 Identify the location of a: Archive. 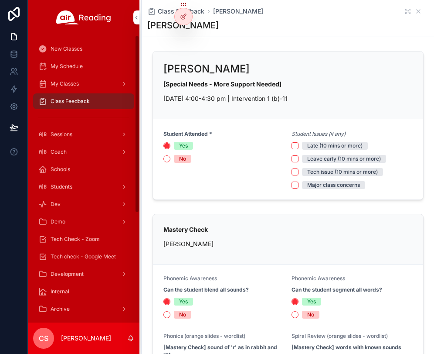
(84, 309).